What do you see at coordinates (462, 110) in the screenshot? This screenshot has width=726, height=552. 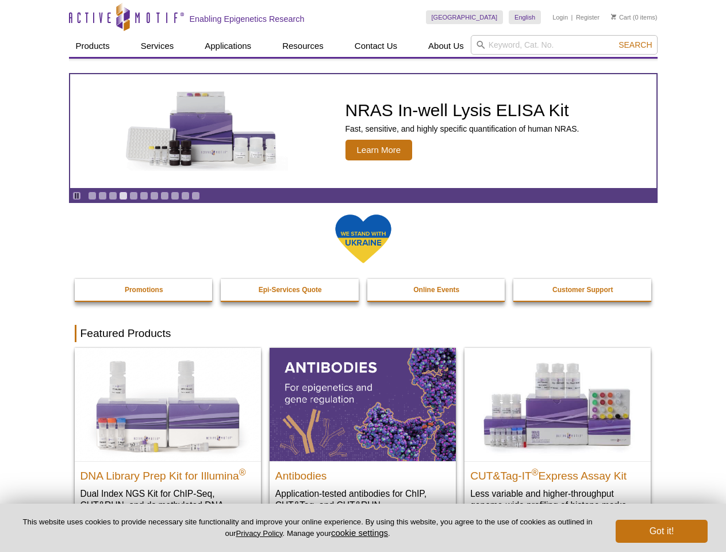 I see `h2: NRAS In-well Lysis ELISA Kit` at bounding box center [462, 110].